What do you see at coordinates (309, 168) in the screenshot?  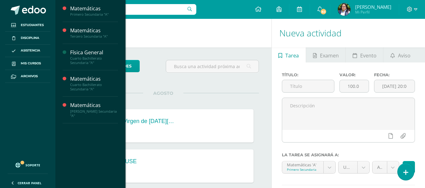 I see `a: Matemáticas 'A'Primero Secundaria` at bounding box center [309, 168].